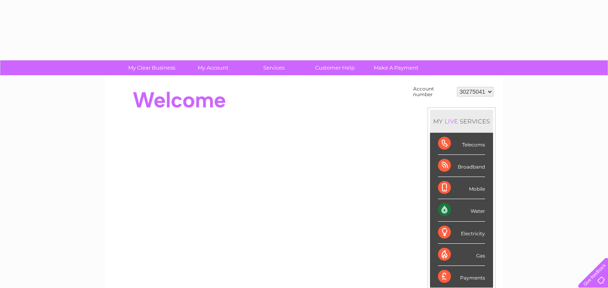 The image size is (608, 288). Describe the element at coordinates (461, 188) in the screenshot. I see `div: Mobile` at that location.